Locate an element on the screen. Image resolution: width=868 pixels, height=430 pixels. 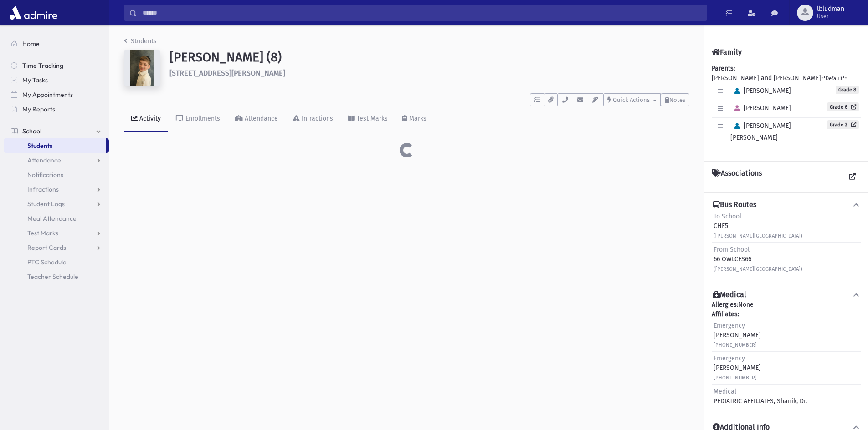
span: Time Tracking is located at coordinates (43, 65).